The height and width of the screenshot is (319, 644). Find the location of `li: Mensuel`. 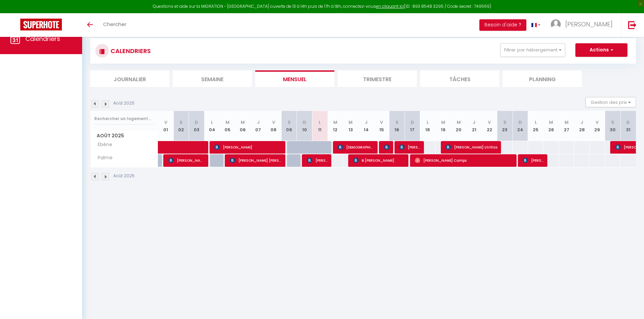

li: Mensuel is located at coordinates (295, 78).